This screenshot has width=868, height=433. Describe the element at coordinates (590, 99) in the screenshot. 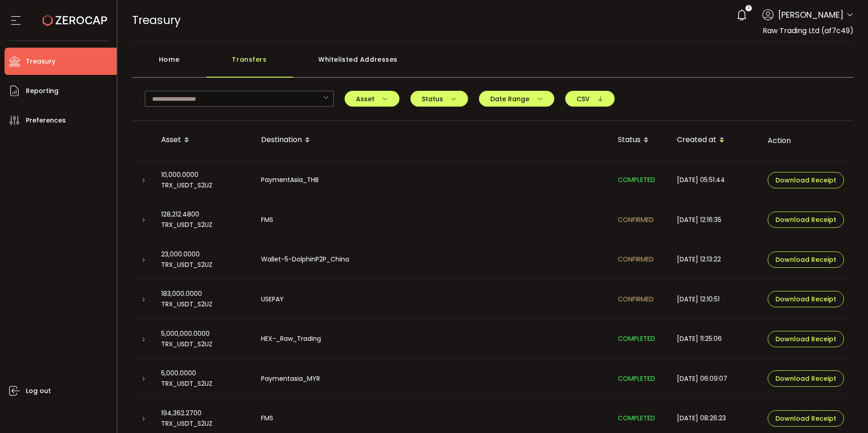

I see `span: CSV` at that location.